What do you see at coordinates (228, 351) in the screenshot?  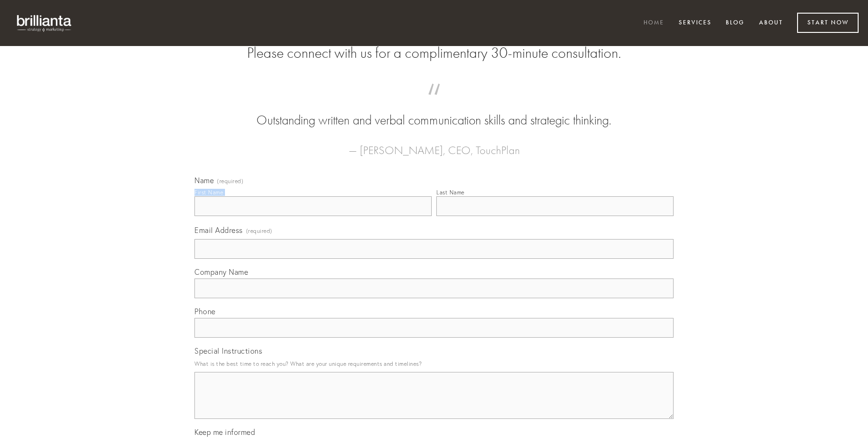 I see `span: Special Instructions` at bounding box center [228, 351].